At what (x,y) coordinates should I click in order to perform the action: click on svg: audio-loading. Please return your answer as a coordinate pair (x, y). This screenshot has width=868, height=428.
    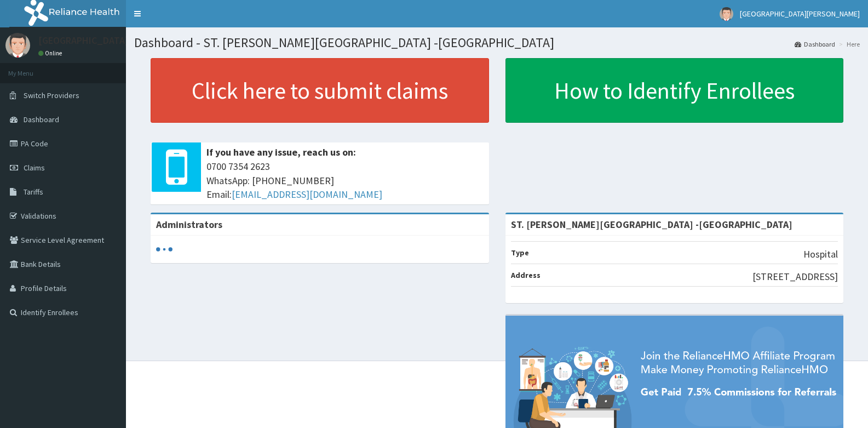
    Looking at the image, I should click on (164, 250).